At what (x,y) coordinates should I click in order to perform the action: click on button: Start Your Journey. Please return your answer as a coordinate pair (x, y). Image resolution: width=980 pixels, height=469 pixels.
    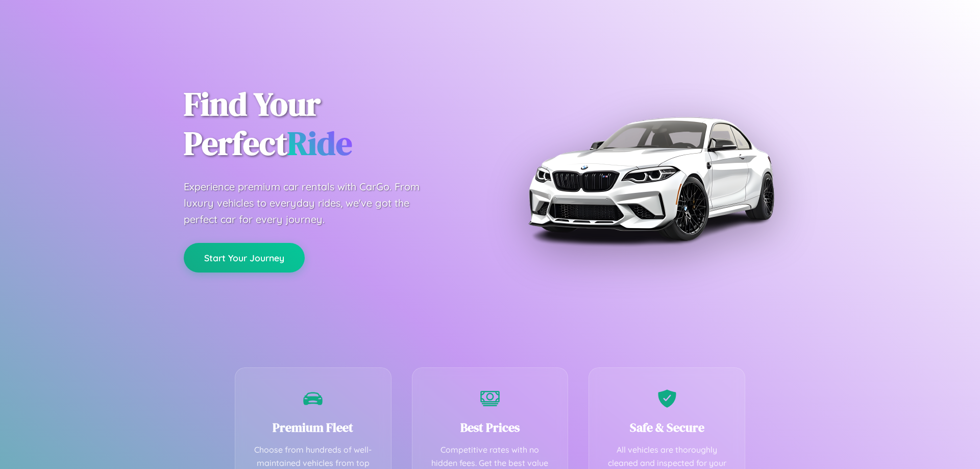
    Looking at the image, I should click on (244, 257).